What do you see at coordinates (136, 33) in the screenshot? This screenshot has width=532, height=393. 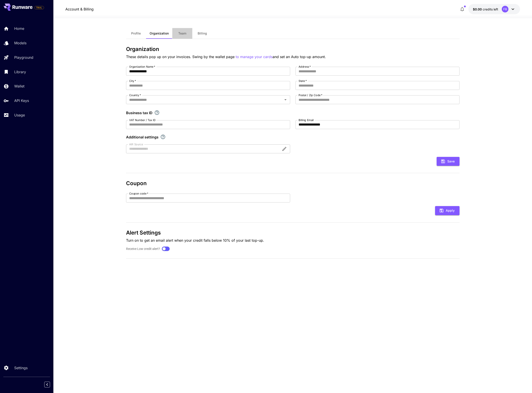 I see `span: Profile` at bounding box center [136, 33].